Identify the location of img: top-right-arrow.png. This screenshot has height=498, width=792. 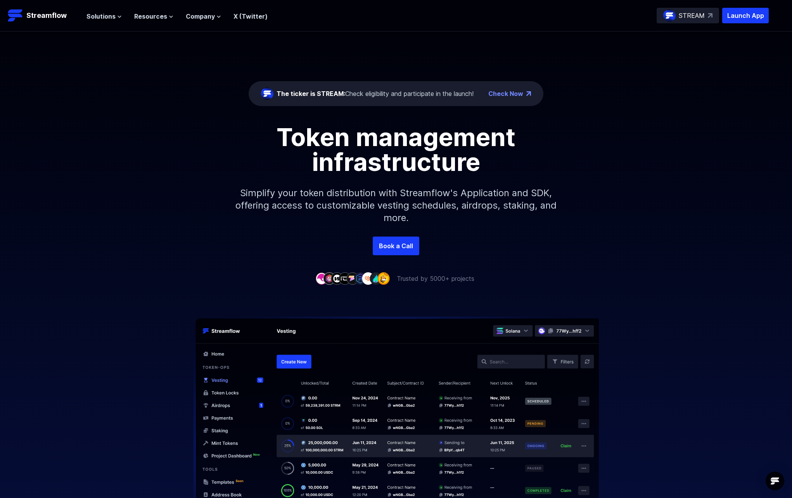
(529, 94).